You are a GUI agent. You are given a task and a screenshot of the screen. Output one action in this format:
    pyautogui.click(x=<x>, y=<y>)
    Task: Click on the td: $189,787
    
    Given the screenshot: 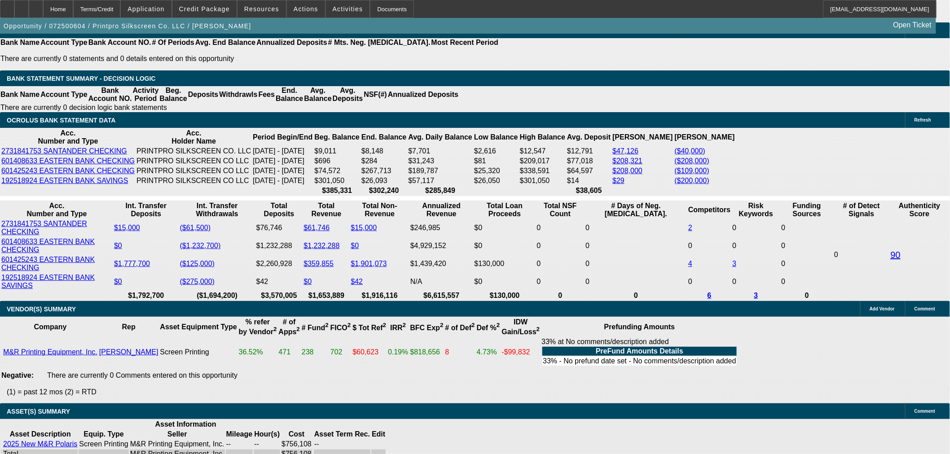 What is the action you would take?
    pyautogui.click(x=440, y=171)
    